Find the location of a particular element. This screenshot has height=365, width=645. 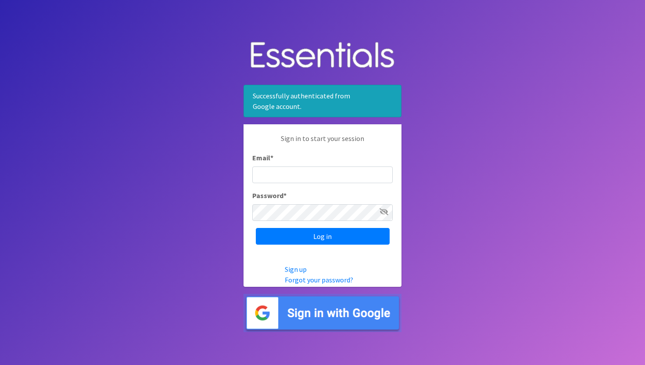

input: Log in is located at coordinates (323, 236).